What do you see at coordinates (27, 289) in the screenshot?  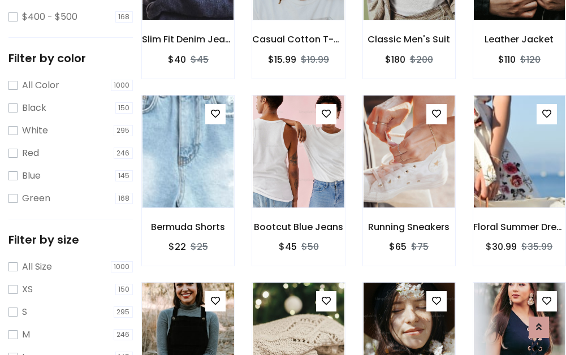 I see `label: XS` at bounding box center [27, 289].